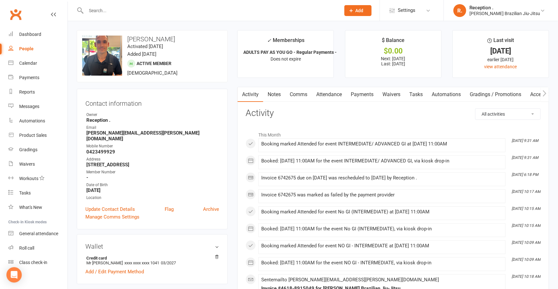 This screenshot has width=558, height=289. Describe the element at coordinates (211, 209) in the screenshot. I see `a: Archive` at that location.